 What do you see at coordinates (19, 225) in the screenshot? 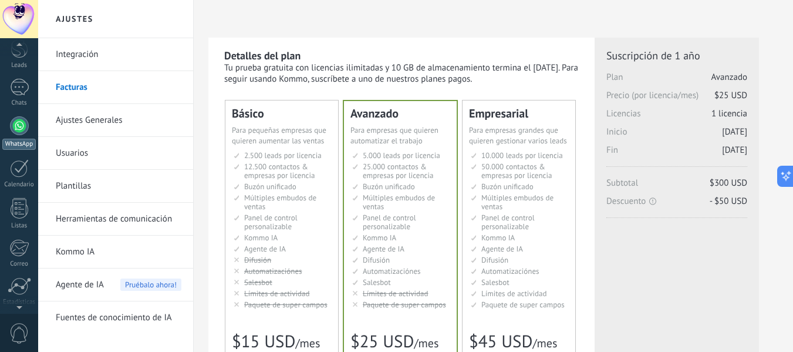
I see `div: Listas` at bounding box center [19, 225].